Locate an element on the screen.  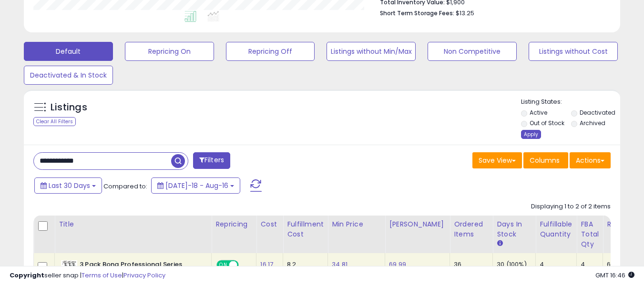
button: Listings without Cost is located at coordinates (573, 52).